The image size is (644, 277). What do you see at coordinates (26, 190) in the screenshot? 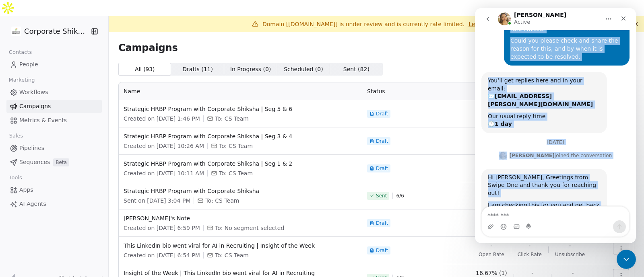
I see `span: Apps` at bounding box center [26, 190].